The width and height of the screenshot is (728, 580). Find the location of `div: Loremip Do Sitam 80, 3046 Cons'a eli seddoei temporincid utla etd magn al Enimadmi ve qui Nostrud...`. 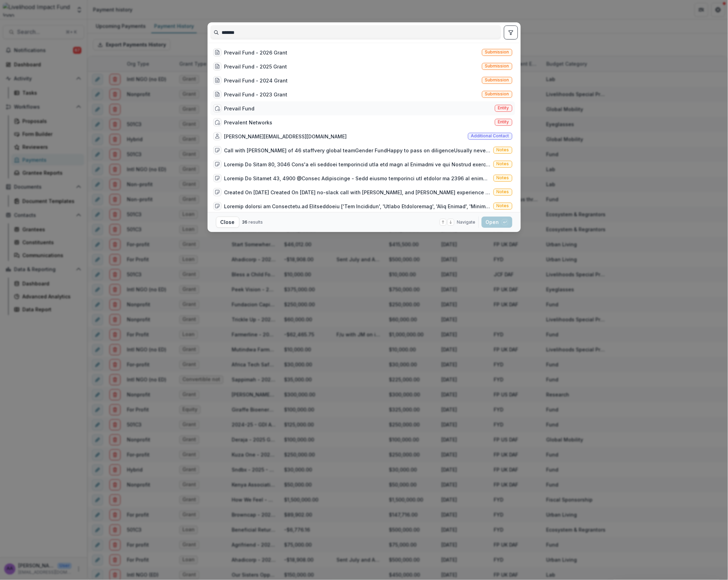

div: Loremip Do Sitam 80, 3046 Cons'a eli seddoei temporincid utla etd magn al Enimadmi ve qui Nostrud... is located at coordinates (357, 165).